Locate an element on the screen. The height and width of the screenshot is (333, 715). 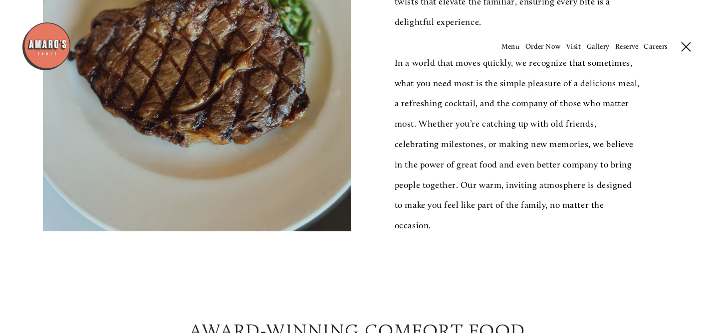
span: Visit is located at coordinates (573, 46).